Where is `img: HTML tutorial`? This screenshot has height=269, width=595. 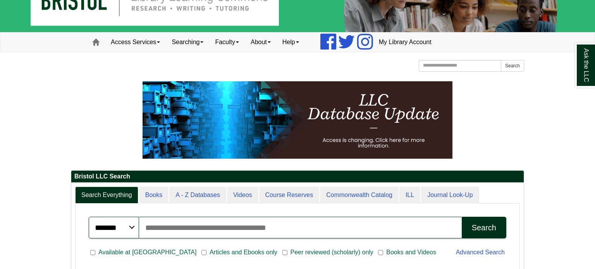 img: HTML tutorial is located at coordinates (297, 120).